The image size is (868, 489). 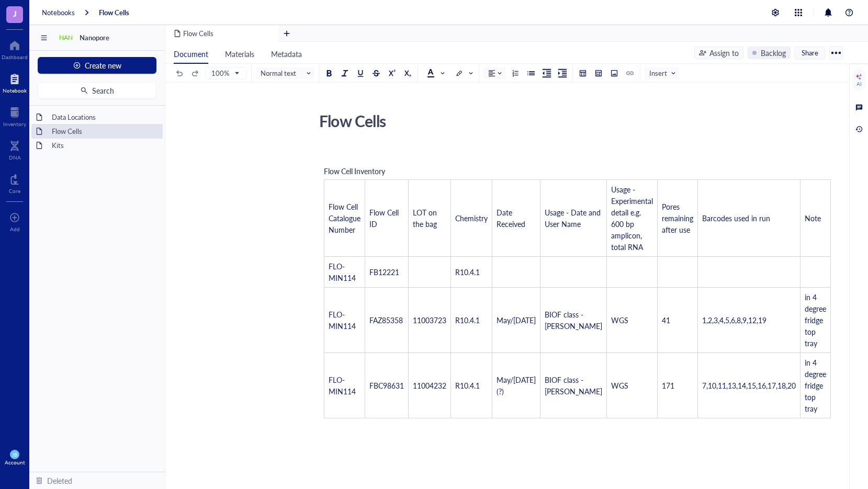 What do you see at coordinates (663, 73) in the screenshot?
I see `span: Insert` at bounding box center [663, 73].